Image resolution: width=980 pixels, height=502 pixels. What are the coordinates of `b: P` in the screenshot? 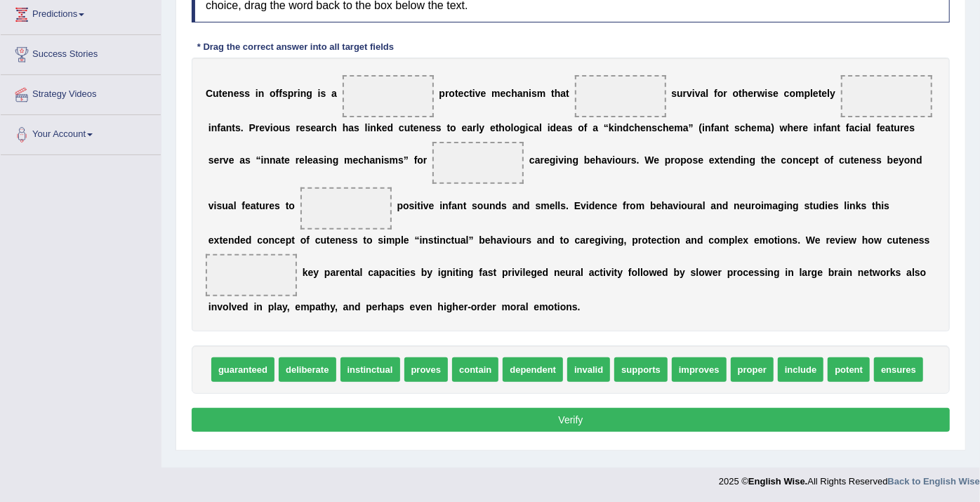 It's located at (252, 127).